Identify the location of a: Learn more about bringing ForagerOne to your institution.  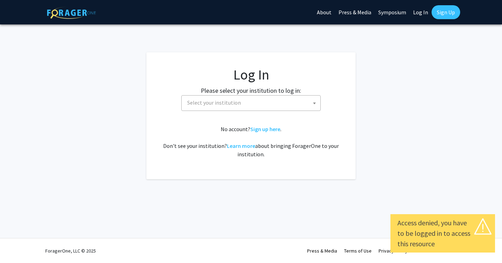
(241, 146).